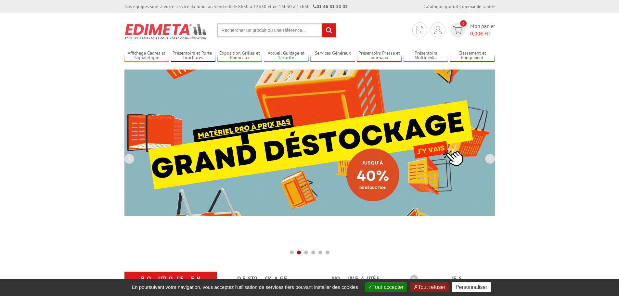  Describe the element at coordinates (240, 56) in the screenshot. I see `a: Exposition Grilles et Panneaux` at that location.